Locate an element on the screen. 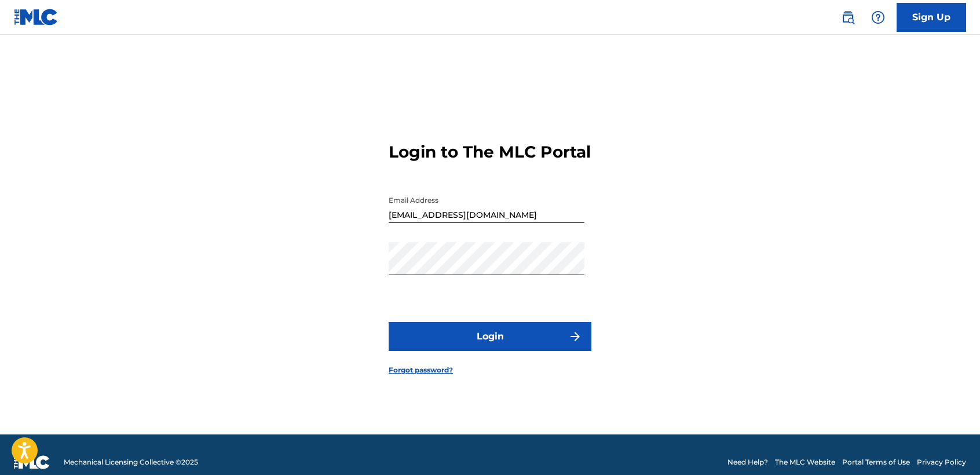  a: Forgot password? is located at coordinates (421, 370).